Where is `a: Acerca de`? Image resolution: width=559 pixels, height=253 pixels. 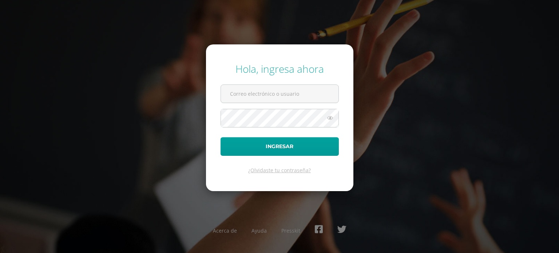 a: Acerca de is located at coordinates (225, 230).